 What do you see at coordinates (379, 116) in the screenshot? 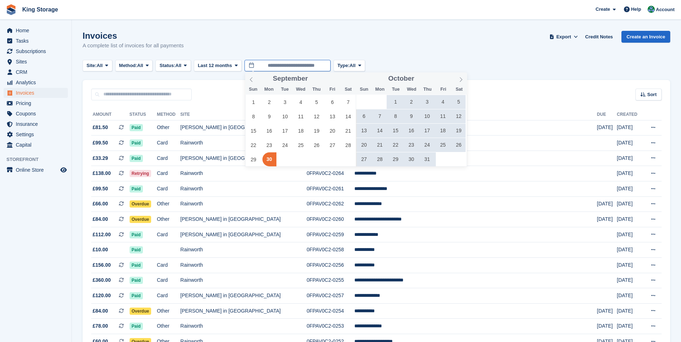
I see `span: October 7, 2024` at bounding box center [379, 116].